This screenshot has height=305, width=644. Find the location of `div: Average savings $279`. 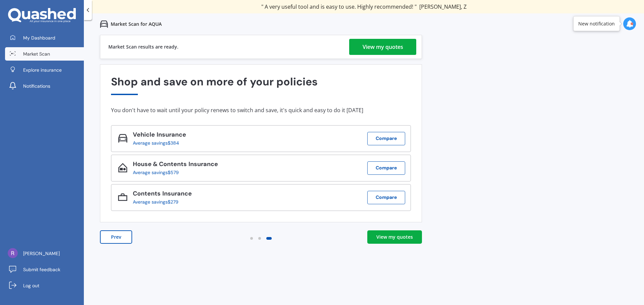

div: Average savings $279 is located at coordinates (160, 202).